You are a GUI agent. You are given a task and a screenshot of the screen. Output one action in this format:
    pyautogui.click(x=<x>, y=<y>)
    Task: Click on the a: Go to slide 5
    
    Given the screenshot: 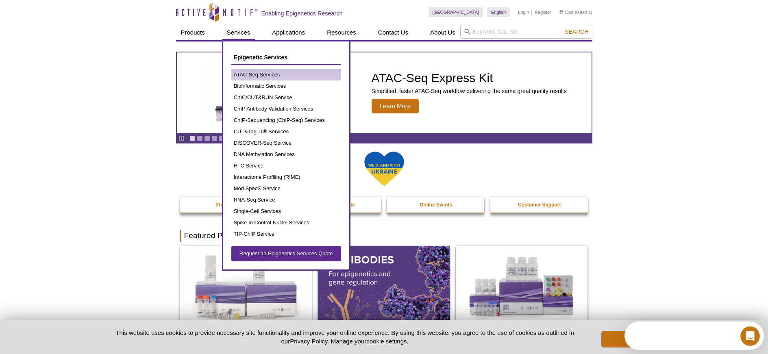 What is the action you would take?
    pyautogui.click(x=222, y=138)
    